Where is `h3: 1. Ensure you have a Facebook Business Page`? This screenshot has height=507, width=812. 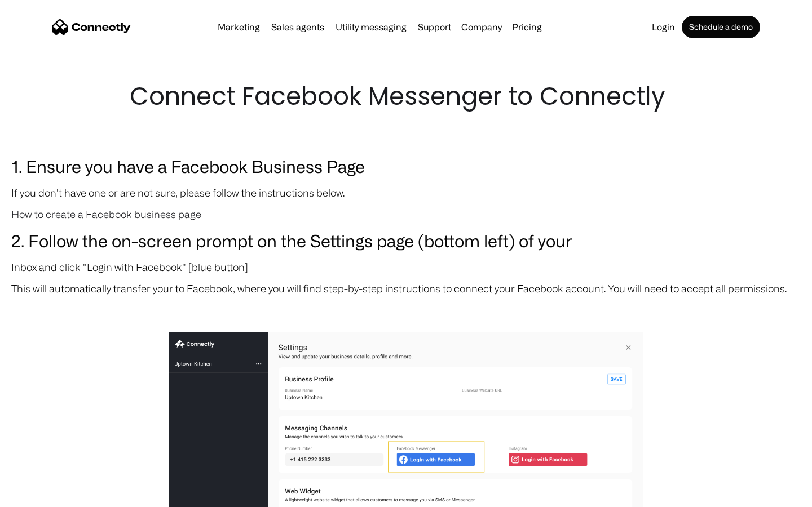 h3: 1. Ensure you have a Facebook Business Page is located at coordinates (406, 166).